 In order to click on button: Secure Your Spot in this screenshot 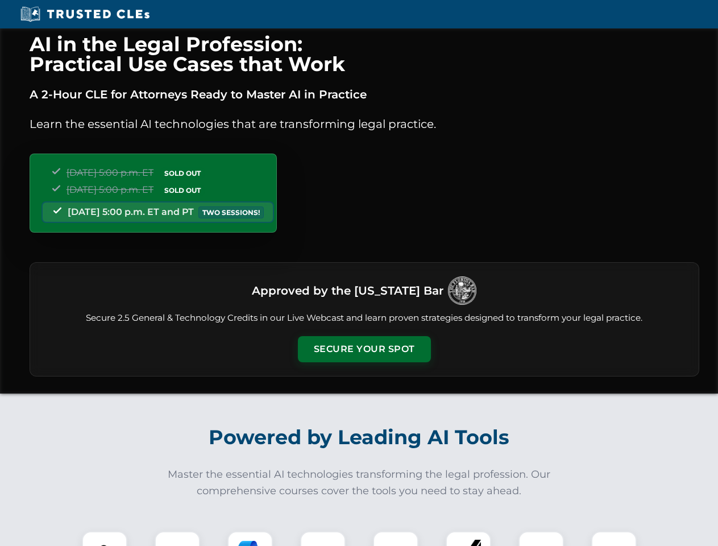, I will do `click(364, 349)`.